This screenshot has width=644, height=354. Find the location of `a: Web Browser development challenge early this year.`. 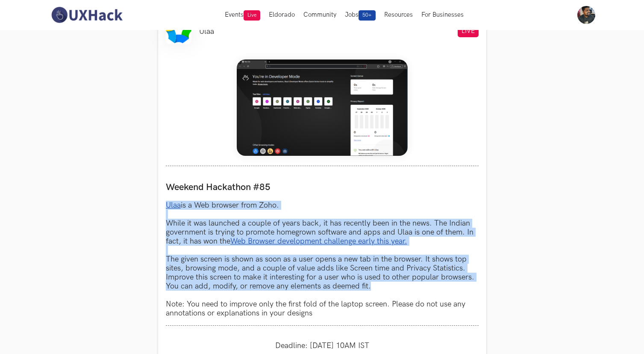

a: Web Browser development challenge early this year. is located at coordinates (319, 241).